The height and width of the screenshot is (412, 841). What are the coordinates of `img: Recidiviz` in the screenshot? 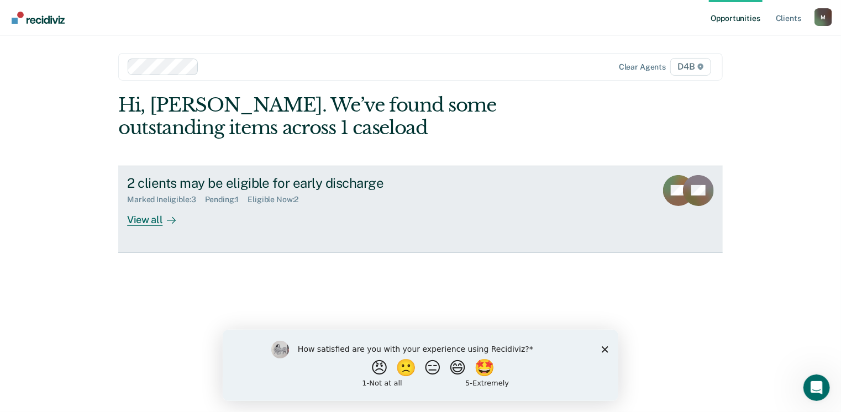 It's located at (38, 18).